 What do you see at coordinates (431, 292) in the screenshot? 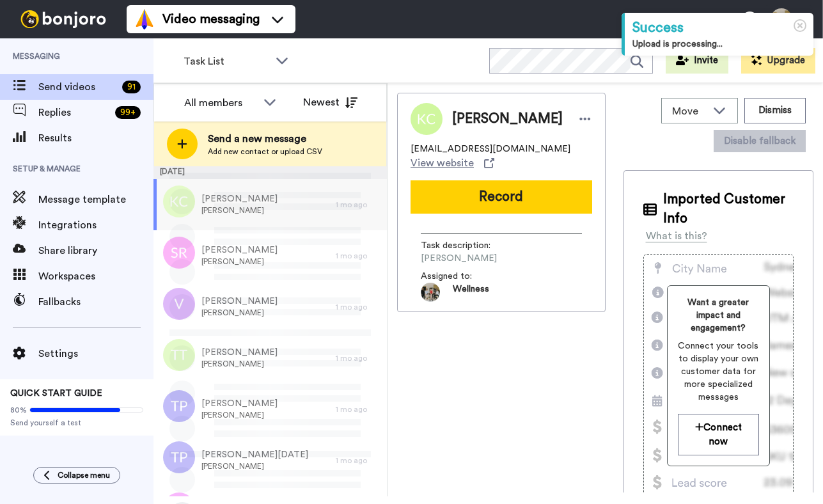
I see `img: 39b86c4d-d072-4cd0-a29d-c4ae1ed2441f-1580358127.jpg` at bounding box center [431, 292].